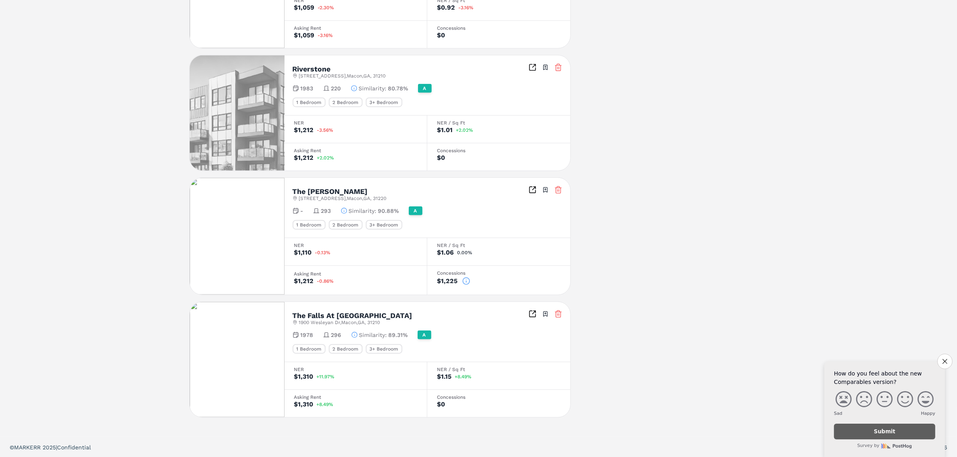  I want to click on div: $0.92, so click(446, 8).